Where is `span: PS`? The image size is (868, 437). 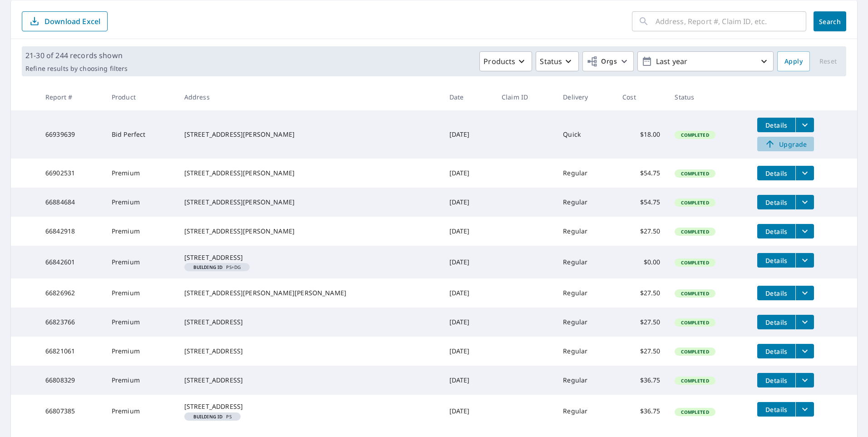 span: PS is located at coordinates (212, 416).